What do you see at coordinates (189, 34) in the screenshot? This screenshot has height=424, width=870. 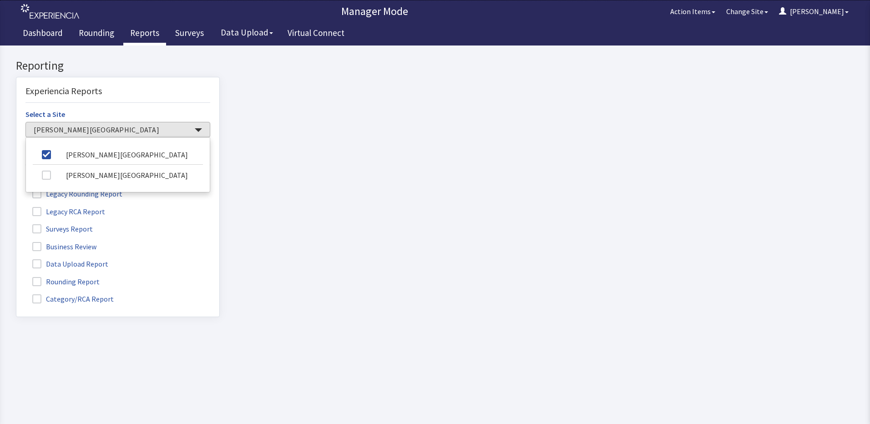 I see `a: Surveys` at bounding box center [189, 34].